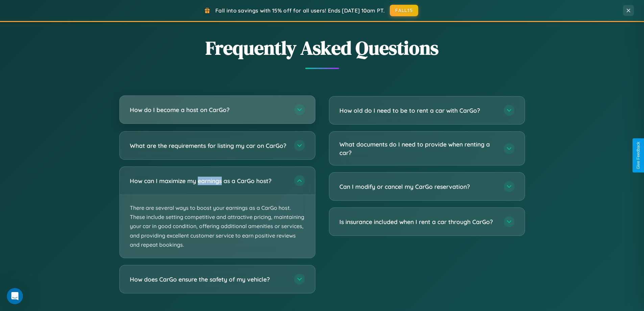  Describe the element at coordinates (404, 10) in the screenshot. I see `button: FALL15` at that location.